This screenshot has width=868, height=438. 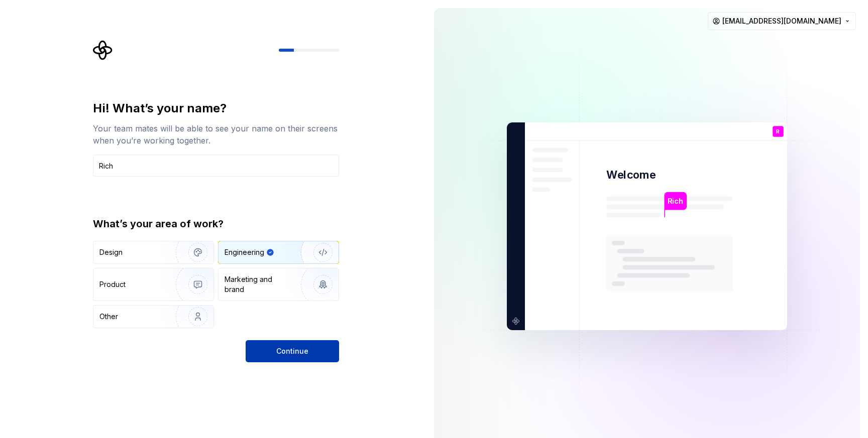 What do you see at coordinates (675, 202) in the screenshot?
I see `p: Rich` at bounding box center [675, 202].